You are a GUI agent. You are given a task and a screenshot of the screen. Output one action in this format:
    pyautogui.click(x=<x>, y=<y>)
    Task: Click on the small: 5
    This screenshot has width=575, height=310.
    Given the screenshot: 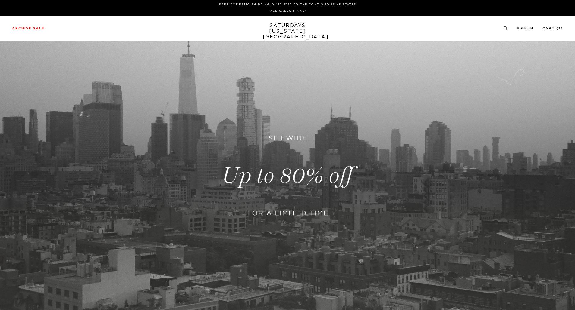 What is the action you would take?
    pyautogui.click(x=559, y=29)
    